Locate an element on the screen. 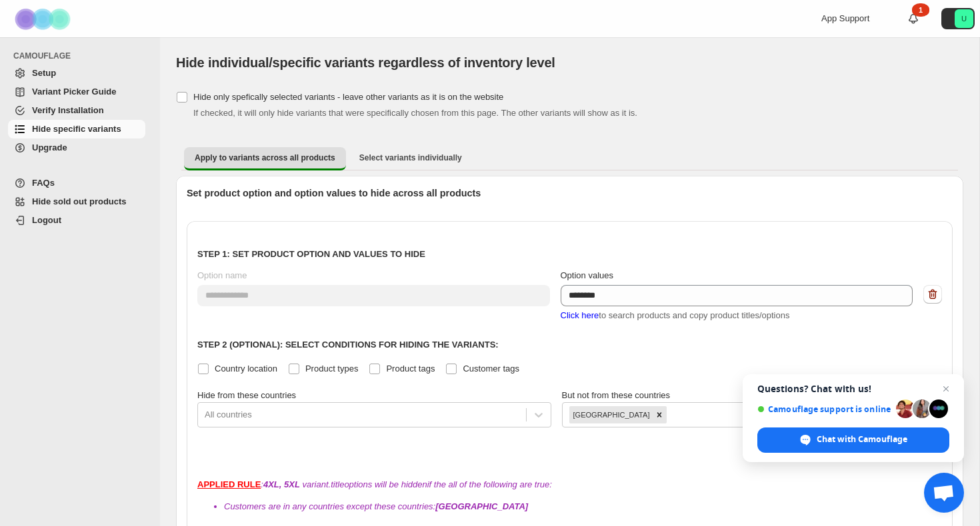 The width and height of the screenshot is (980, 526). div: Remove United States is located at coordinates (659, 415).